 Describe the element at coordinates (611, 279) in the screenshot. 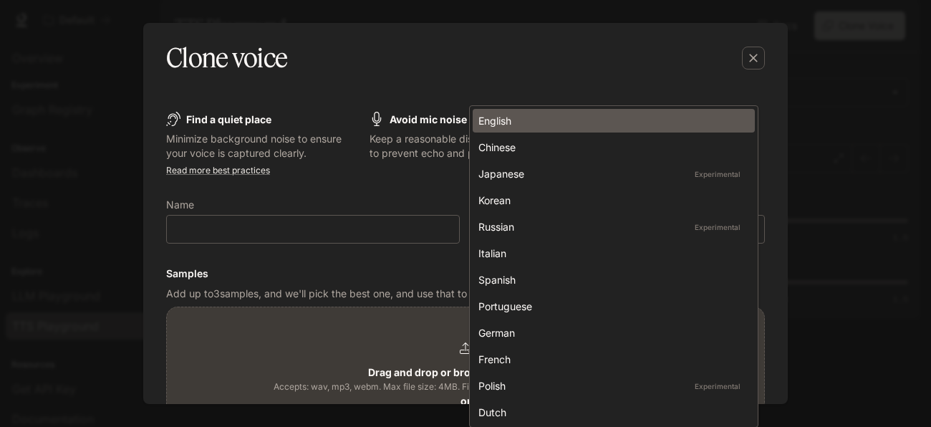

I see `div: Spanish` at that location.